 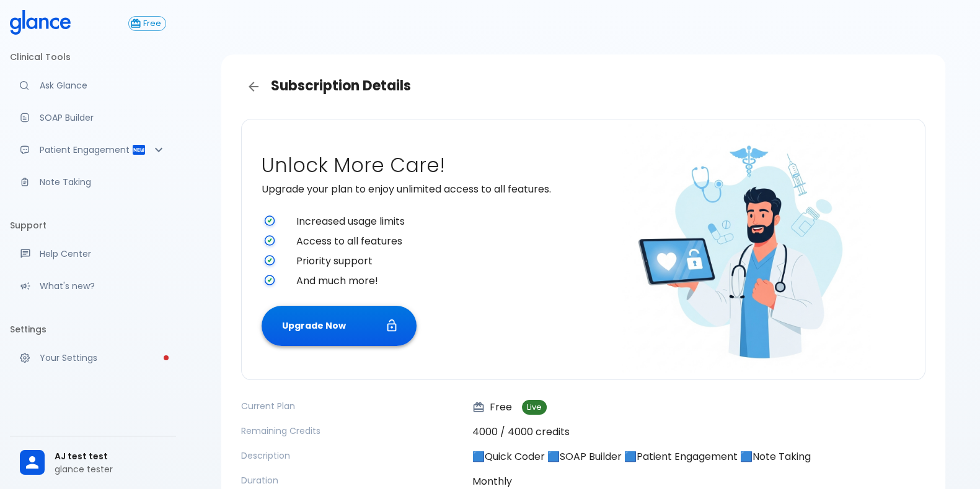 I want to click on p: Free, so click(x=492, y=408).